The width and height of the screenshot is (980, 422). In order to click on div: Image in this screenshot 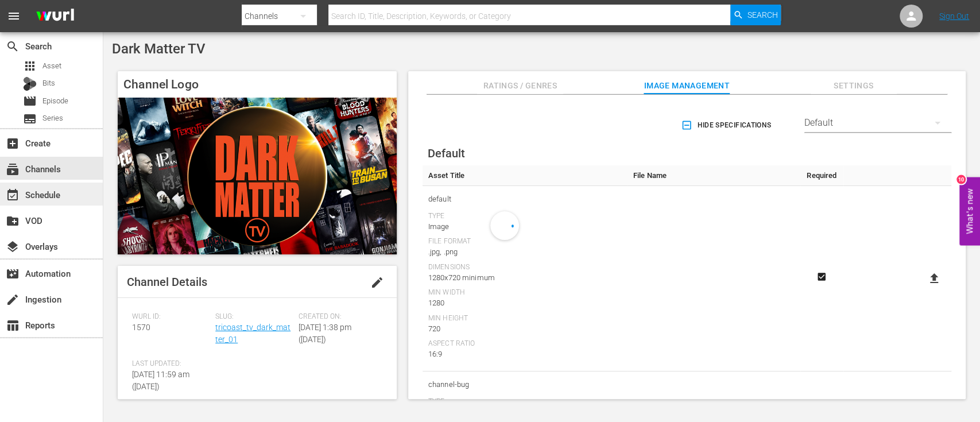, I will do `click(525, 227)`.